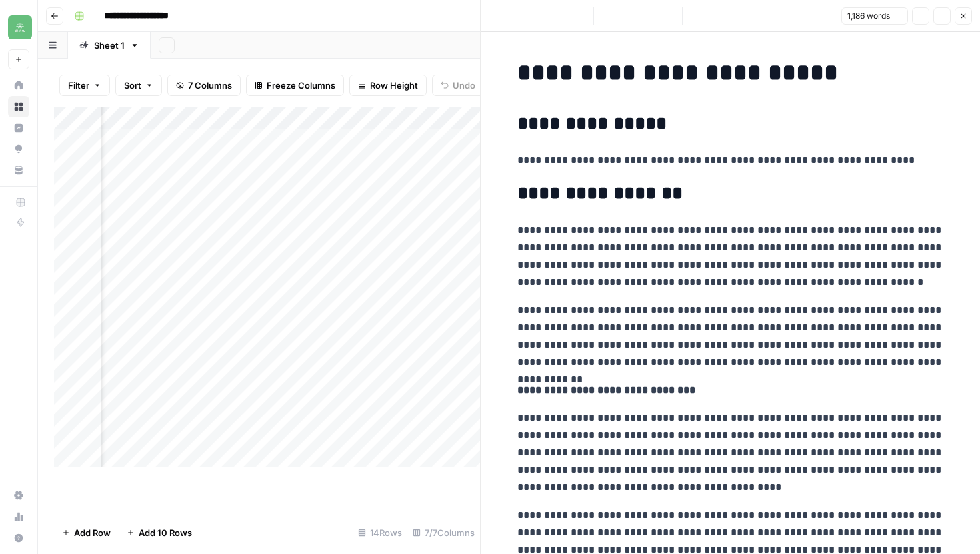  What do you see at coordinates (109, 45) in the screenshot?
I see `a: Sheet 1` at bounding box center [109, 45].